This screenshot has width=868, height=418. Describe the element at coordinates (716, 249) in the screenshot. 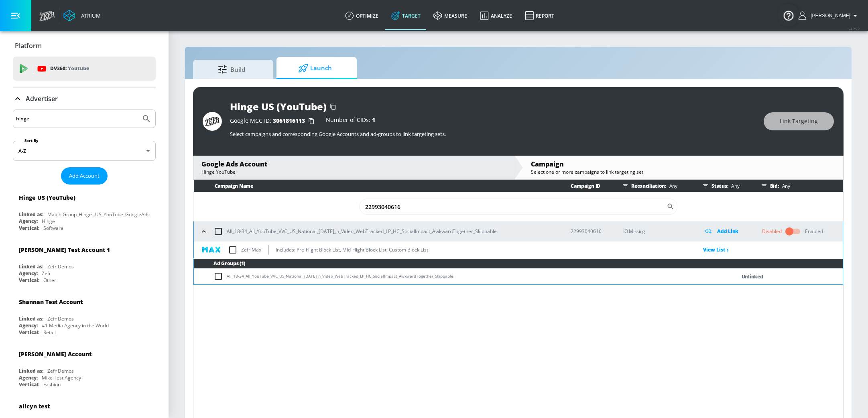

I see `a: View List ›` at that location.